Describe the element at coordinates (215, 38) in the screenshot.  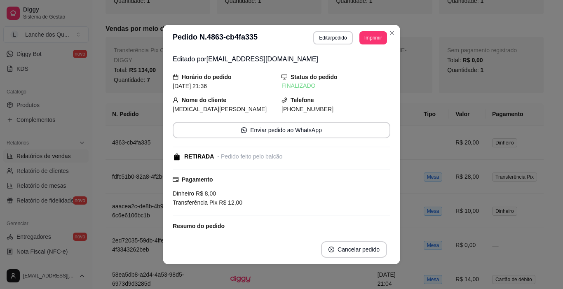
I see `h3: Pedido N. 4863-cb4fa335` at that location.